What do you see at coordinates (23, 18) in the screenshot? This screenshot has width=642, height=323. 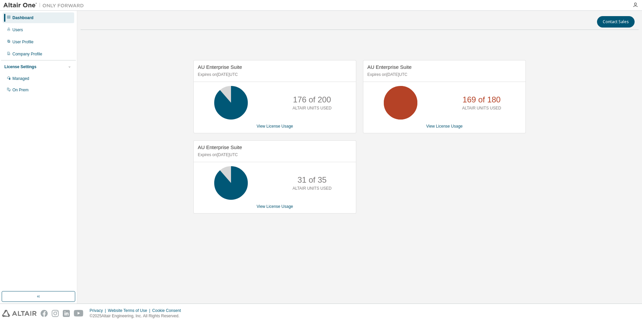 I see `div: Dashboard` at bounding box center [23, 18].